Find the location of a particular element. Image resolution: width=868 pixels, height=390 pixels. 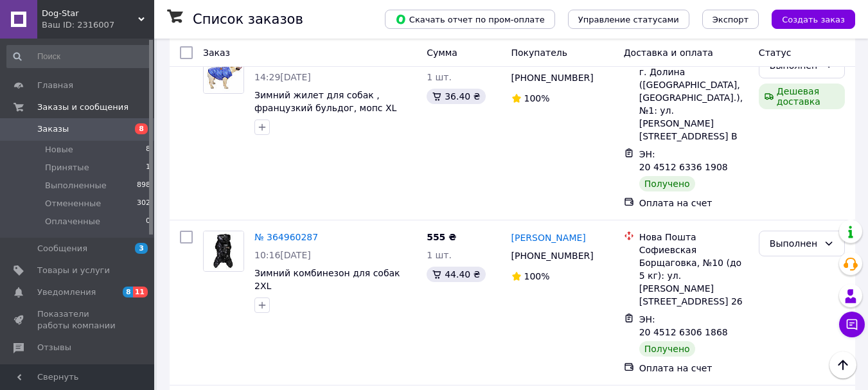

a: Зимний комбинезон для собак 2XL is located at coordinates (327, 280).